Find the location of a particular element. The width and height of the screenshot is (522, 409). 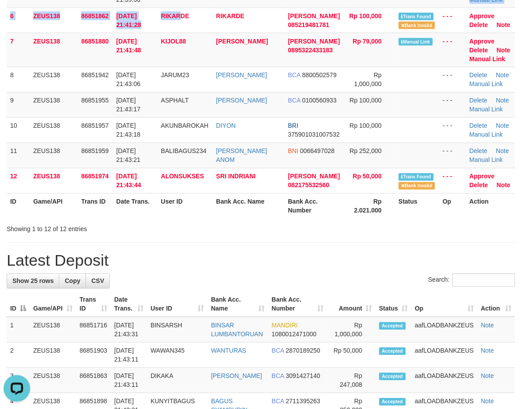

td: BINSARSH is located at coordinates (177, 330).